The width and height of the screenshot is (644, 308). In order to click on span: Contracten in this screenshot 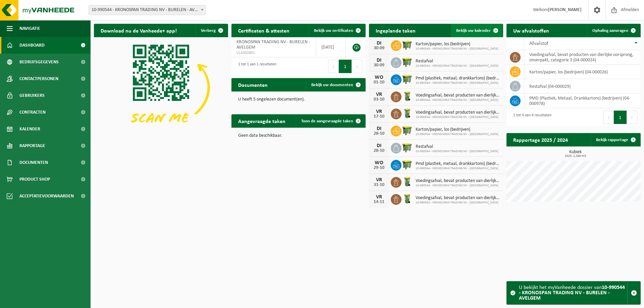, I will do `click(33, 113)`.